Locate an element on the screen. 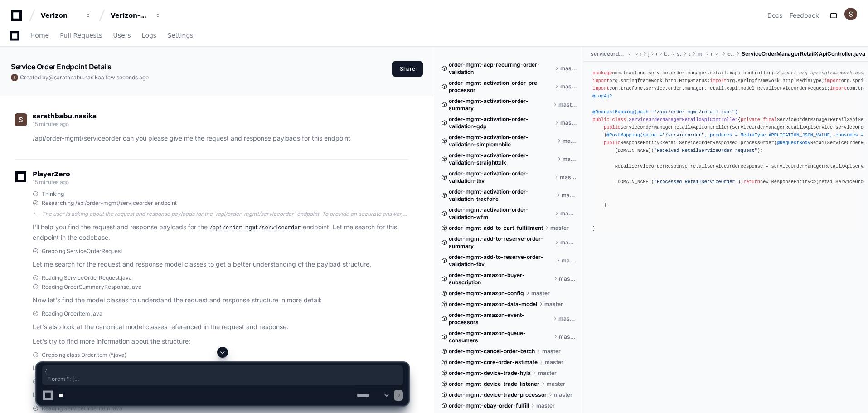  span: Reading OrderSummaryResponse.java is located at coordinates (91, 287).